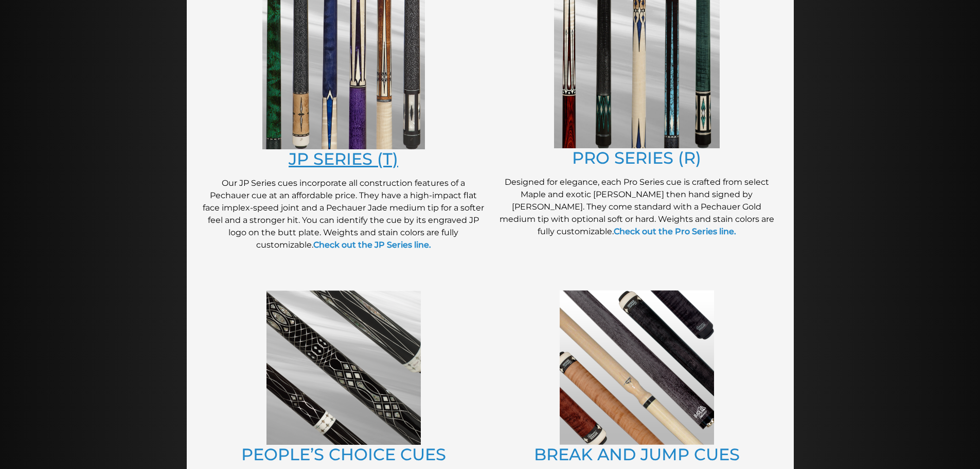 This screenshot has width=980, height=469. I want to click on a: Check out the JP Series line., so click(372, 245).